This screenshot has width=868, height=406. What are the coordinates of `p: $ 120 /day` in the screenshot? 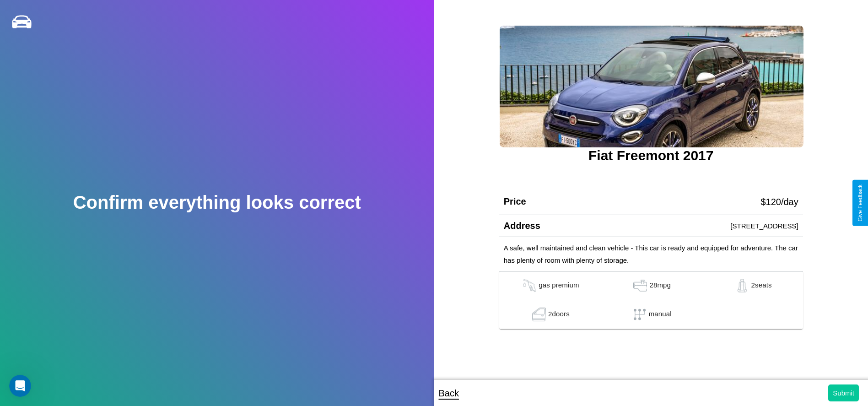 It's located at (779, 202).